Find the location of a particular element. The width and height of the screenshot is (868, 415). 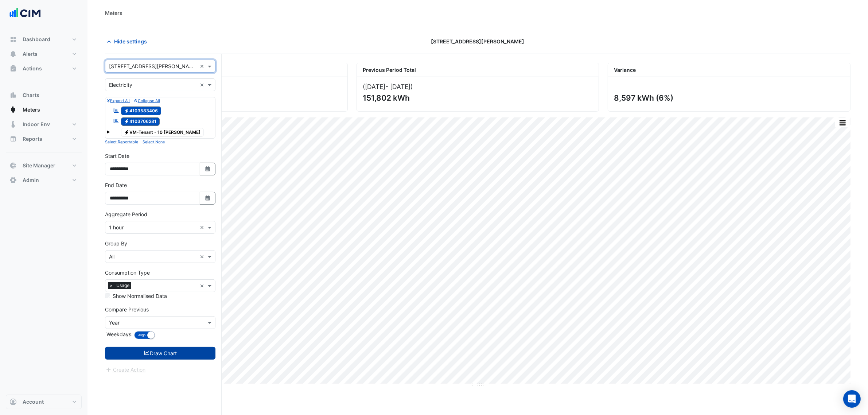

button: Admin is located at coordinates (44, 180).